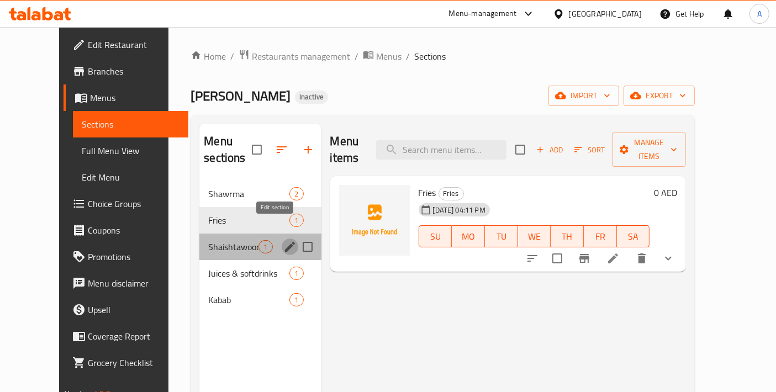 This screenshot has width=776, height=392. I want to click on a: Home, so click(208, 56).